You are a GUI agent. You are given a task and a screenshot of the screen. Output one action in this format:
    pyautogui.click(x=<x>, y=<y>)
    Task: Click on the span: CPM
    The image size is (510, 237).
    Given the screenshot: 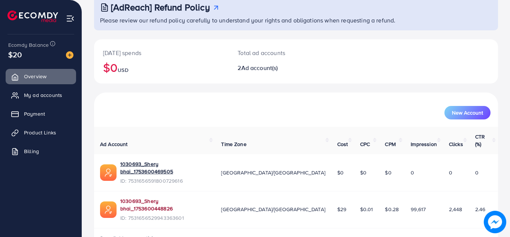 What is the action you would take?
    pyautogui.click(x=390, y=144)
    